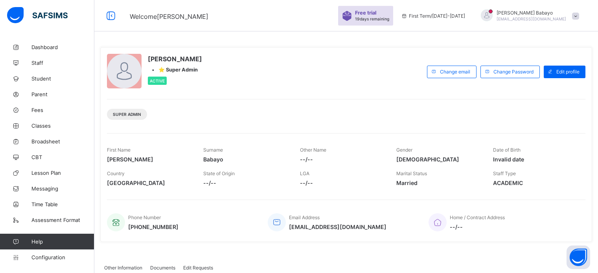 This screenshot has height=273, width=598. I want to click on span: Marital Status, so click(412, 173).